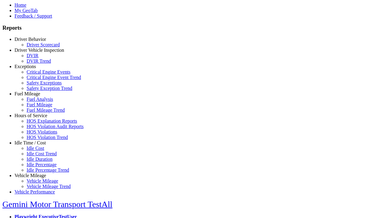  What do you see at coordinates (55, 126) in the screenshot?
I see `a: HOS Violation Audit Reports` at bounding box center [55, 126].